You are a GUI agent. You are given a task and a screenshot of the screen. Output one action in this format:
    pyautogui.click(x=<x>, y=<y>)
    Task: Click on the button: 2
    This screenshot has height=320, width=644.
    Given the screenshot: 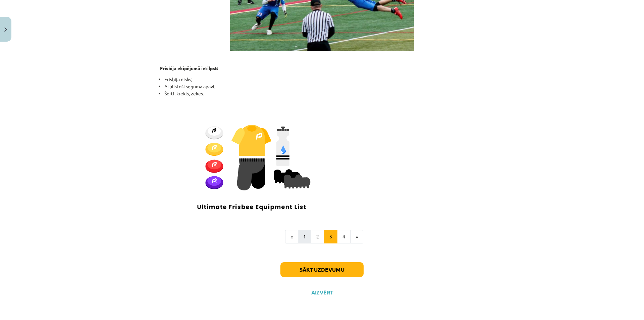 What is the action you would take?
    pyautogui.click(x=317, y=237)
    